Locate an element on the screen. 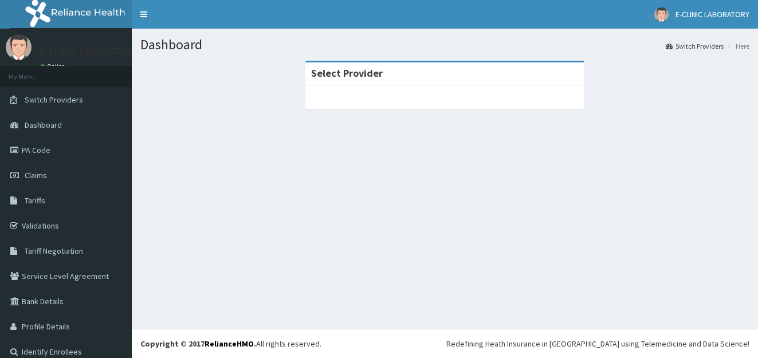 This screenshot has width=758, height=358. a: Online is located at coordinates (54, 66).